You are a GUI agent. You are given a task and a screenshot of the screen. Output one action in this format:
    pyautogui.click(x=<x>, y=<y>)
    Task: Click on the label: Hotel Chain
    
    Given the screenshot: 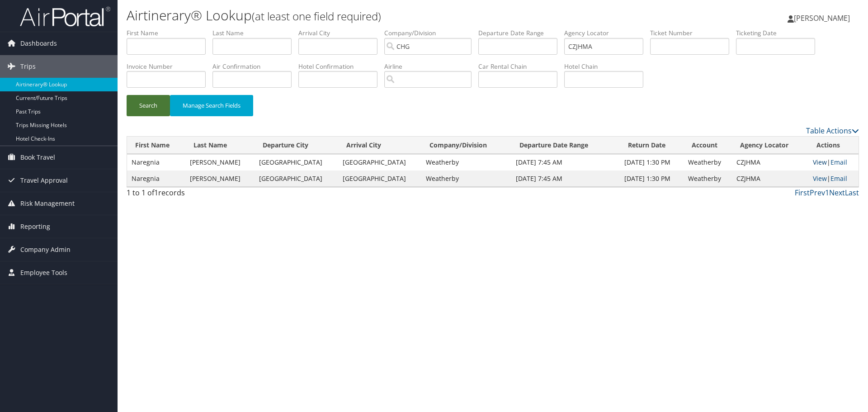 What is the action you would take?
    pyautogui.click(x=607, y=67)
    